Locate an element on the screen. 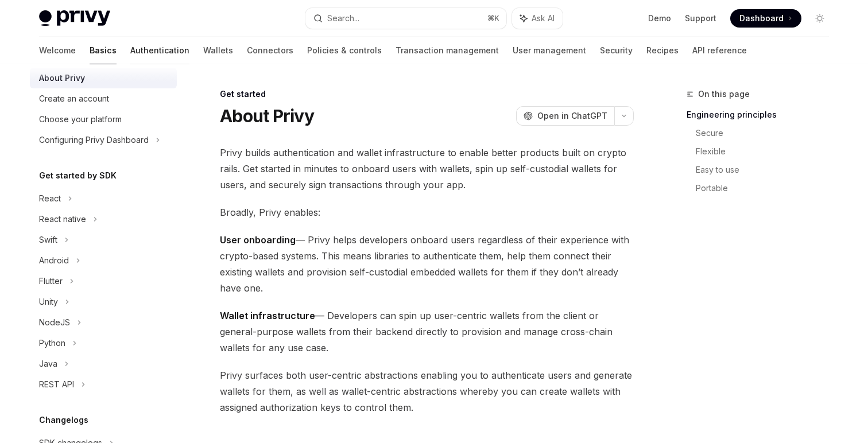  a: Recipes is located at coordinates (663, 50).